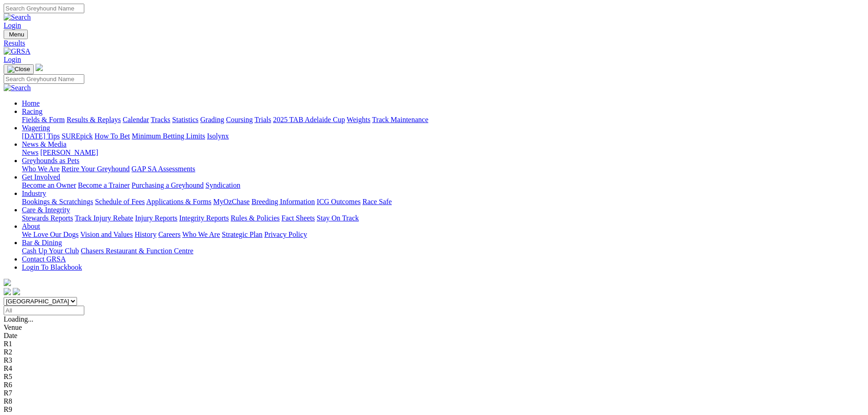  I want to click on a: Industry, so click(34, 194).